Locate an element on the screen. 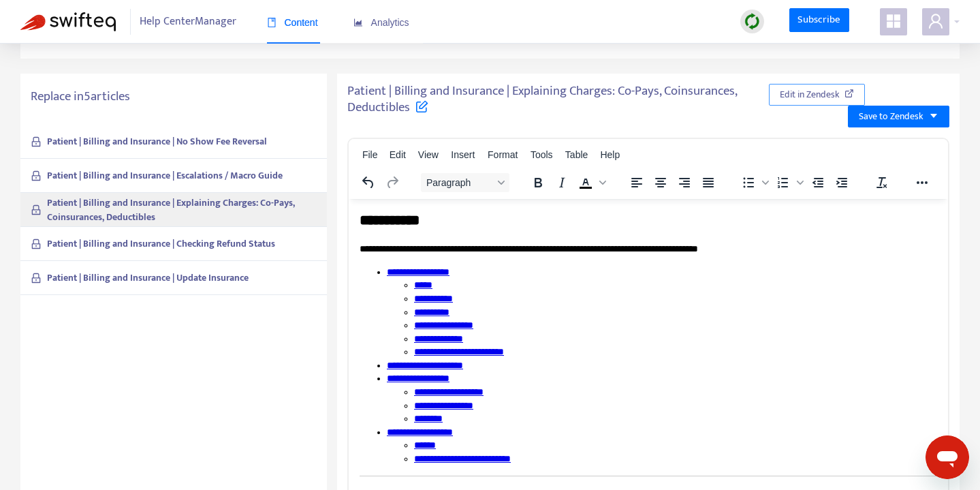  span: caret-down is located at coordinates (934, 116).